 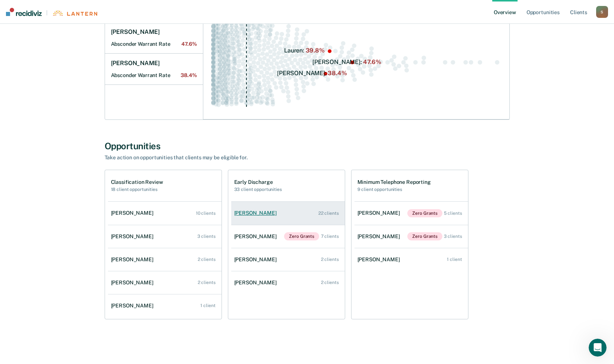 What do you see at coordinates (394, 182) in the screenshot?
I see `h1: Minimum Telephone Reporting` at bounding box center [394, 182].